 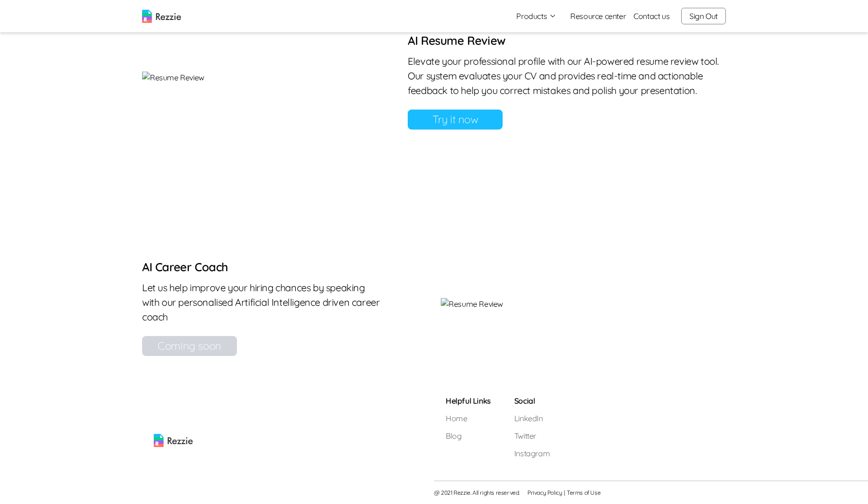 What do you see at coordinates (468, 401) in the screenshot?
I see `h5: Helpful Links` at bounding box center [468, 401].